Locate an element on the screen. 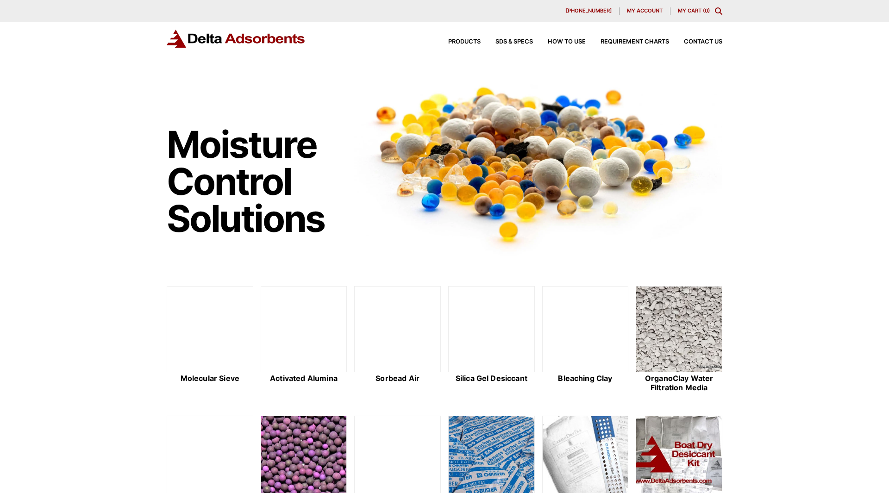 This screenshot has height=493, width=889. a: SDS & SPECS is located at coordinates (506, 42).